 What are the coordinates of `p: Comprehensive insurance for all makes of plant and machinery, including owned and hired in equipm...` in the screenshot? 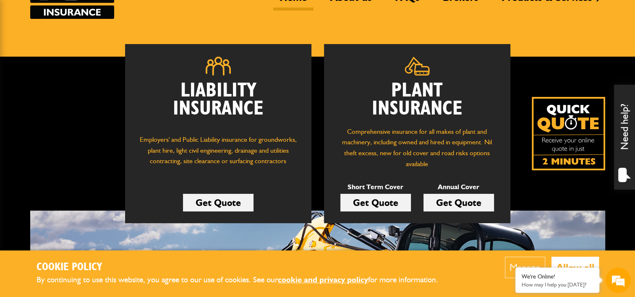 It's located at (417, 148).